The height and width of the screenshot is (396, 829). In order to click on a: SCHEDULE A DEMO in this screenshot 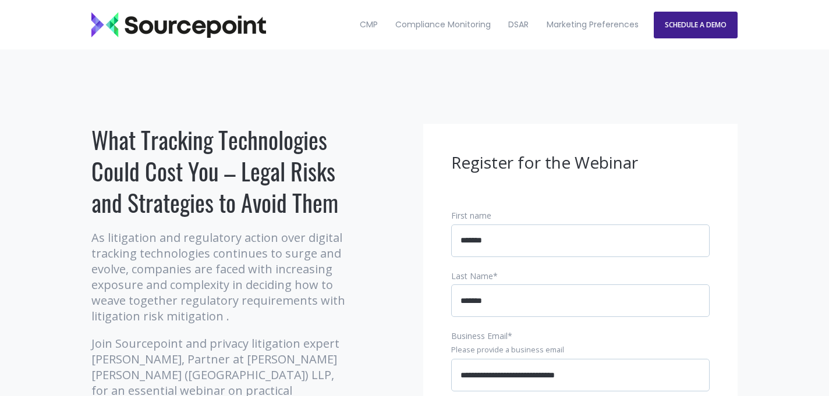, I will do `click(695, 25)`.